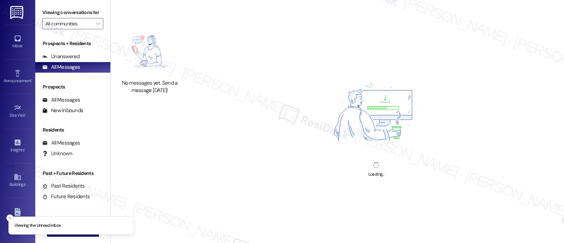 This screenshot has width=564, height=243. Describe the element at coordinates (18, 111) in the screenshot. I see `a: Site Visit •` at that location.